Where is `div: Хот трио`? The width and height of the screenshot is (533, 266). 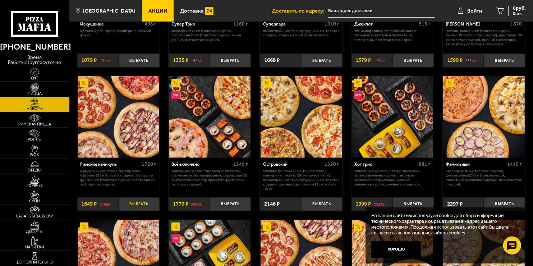
div: Хот трио is located at coordinates (386, 164).